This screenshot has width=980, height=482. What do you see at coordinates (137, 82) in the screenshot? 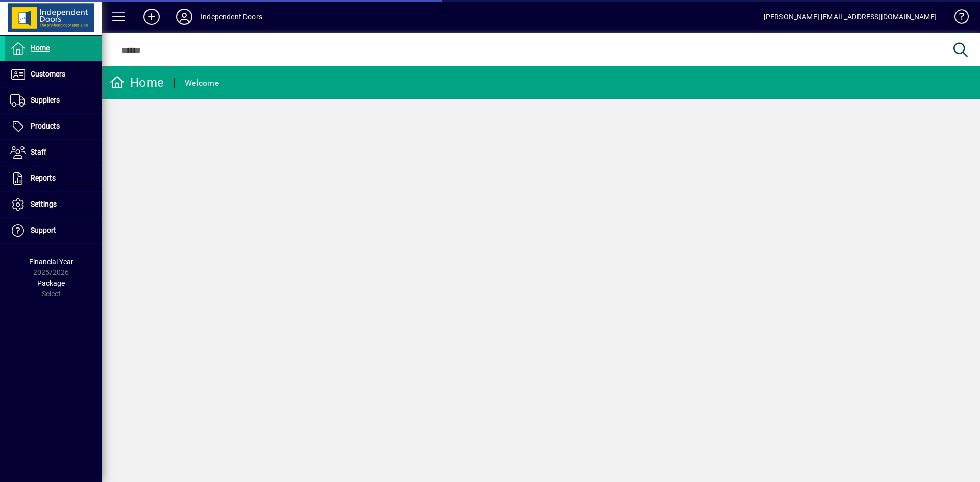
I see `div: Home` at bounding box center [137, 82].